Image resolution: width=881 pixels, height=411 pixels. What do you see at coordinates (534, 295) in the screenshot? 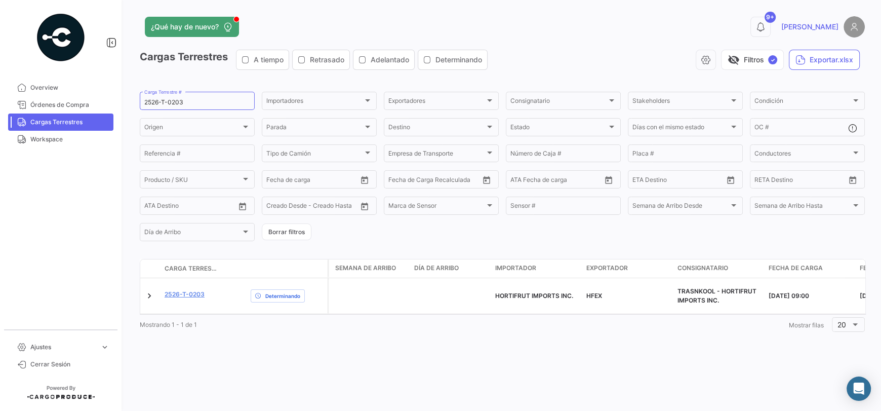
I see `span: HORTIFRUT IMPORTS INC.` at bounding box center [534, 295].